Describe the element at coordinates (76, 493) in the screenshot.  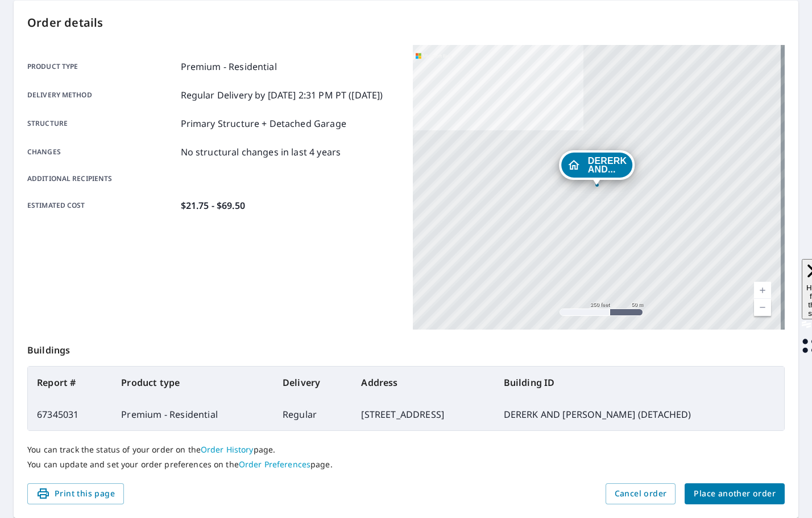
I see `button: Print this page` at that location.